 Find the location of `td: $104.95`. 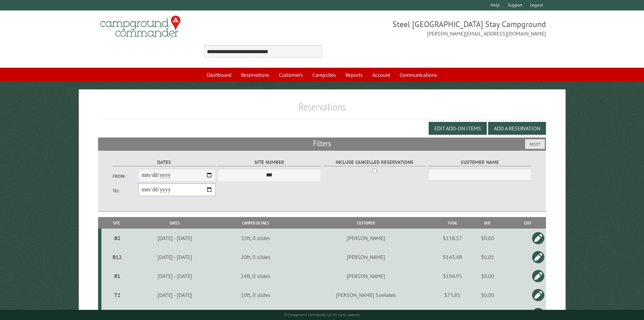

td: $104.95 is located at coordinates (452, 276).